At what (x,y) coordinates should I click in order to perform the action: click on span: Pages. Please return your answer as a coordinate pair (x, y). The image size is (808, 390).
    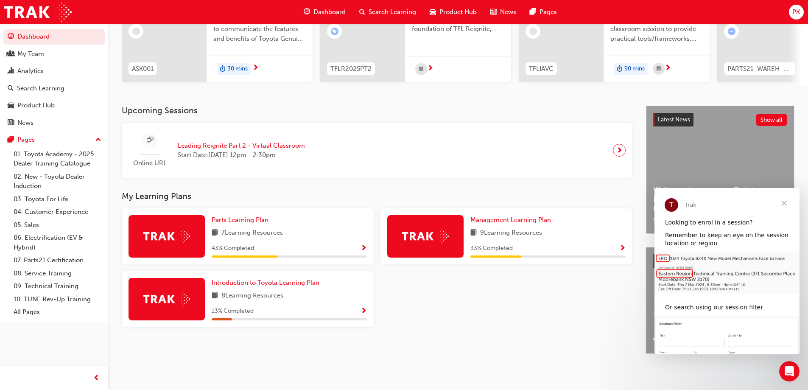
    Looking at the image, I should click on (548, 12).